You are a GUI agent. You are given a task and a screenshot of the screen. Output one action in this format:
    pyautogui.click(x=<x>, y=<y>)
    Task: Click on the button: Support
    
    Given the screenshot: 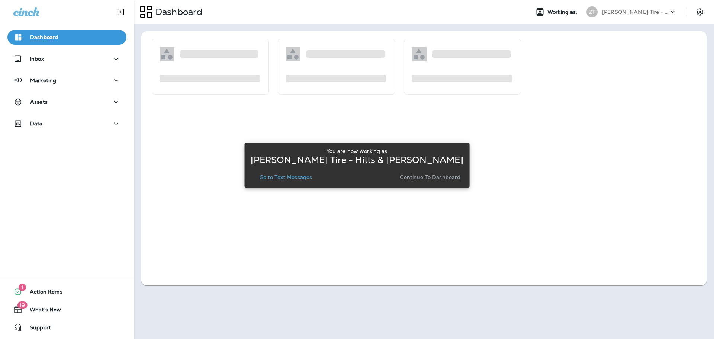 What is the action you would take?
    pyautogui.click(x=67, y=327)
    